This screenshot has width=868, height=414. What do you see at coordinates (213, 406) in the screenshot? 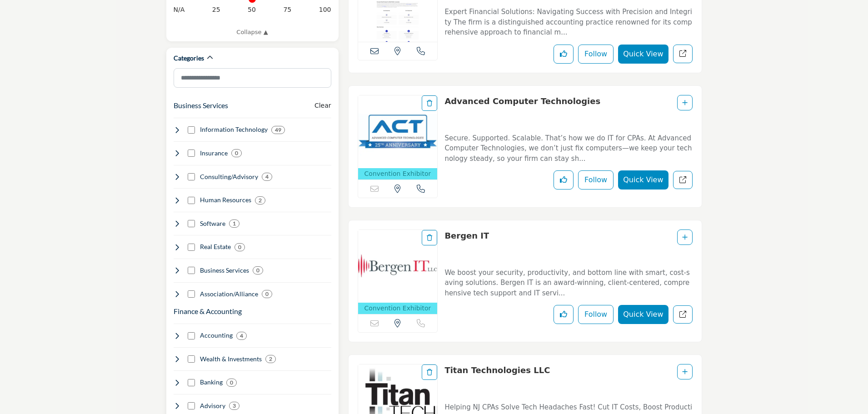
I see `h4: Advisory: Advisory services provided by CPA firms` at bounding box center [213, 406].